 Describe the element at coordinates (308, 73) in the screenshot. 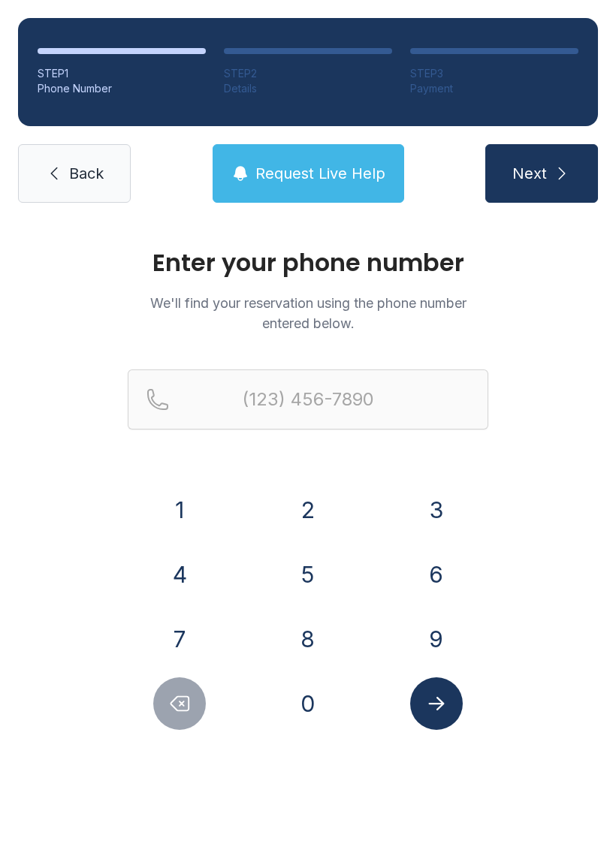

I see `div: STEP 2` at that location.